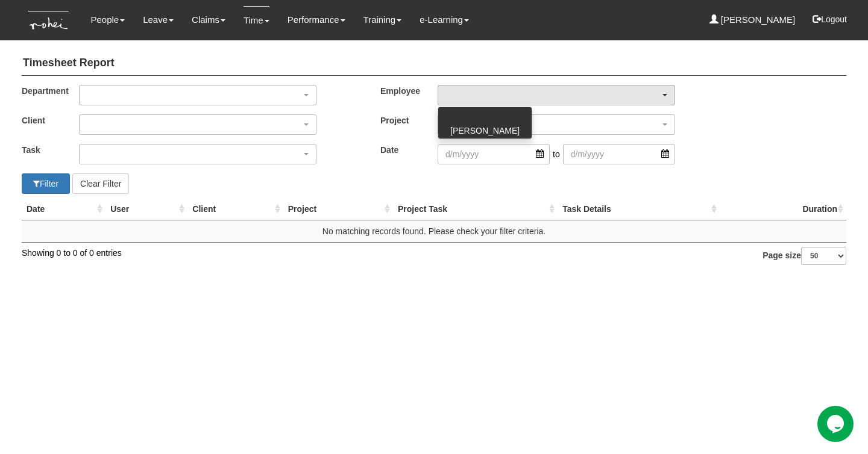 Image resolution: width=868 pixels, height=454 pixels. I want to click on label: Date, so click(399, 150).